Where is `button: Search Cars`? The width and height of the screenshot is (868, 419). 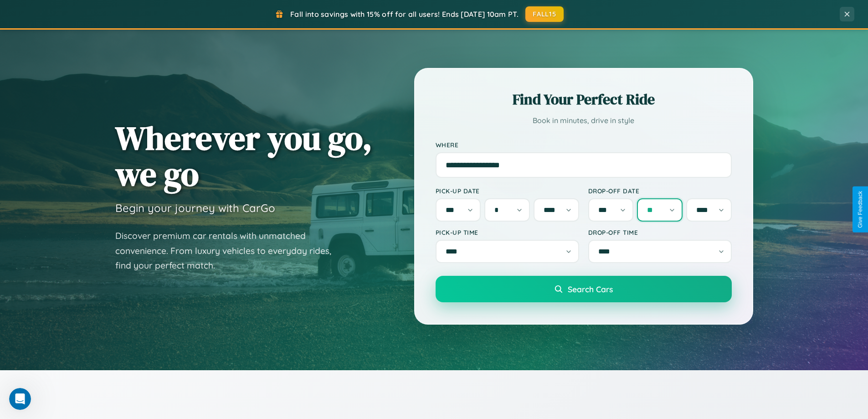
button: Search Cars is located at coordinates (584, 289).